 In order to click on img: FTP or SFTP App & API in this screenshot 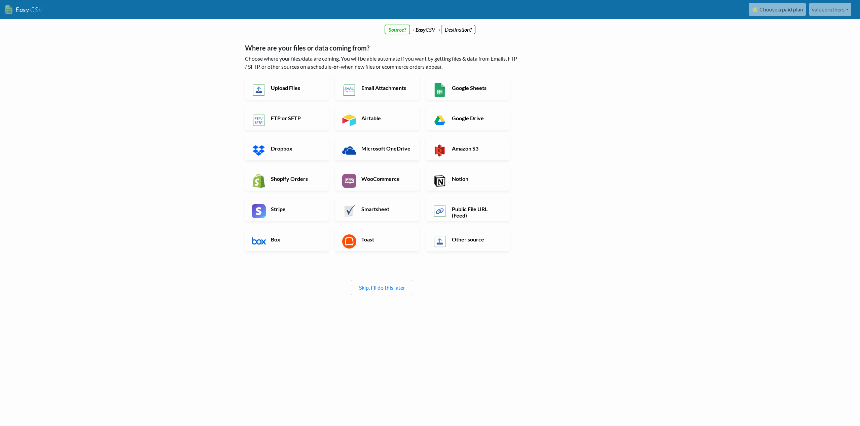, I will do `click(259, 120)`.